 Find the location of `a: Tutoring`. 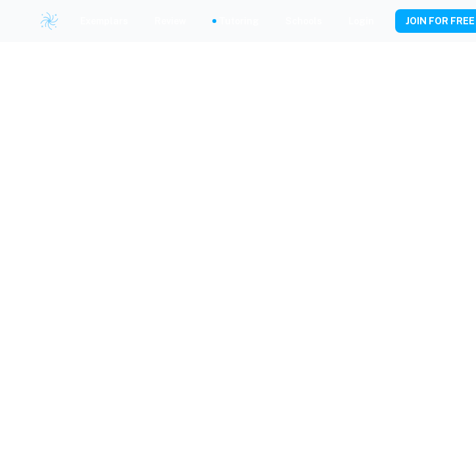

a: Tutoring is located at coordinates (239, 21).